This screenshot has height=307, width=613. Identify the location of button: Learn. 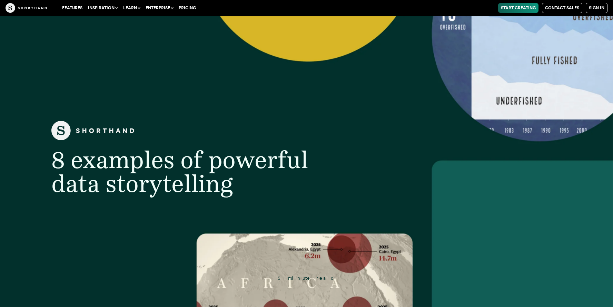
(132, 8).